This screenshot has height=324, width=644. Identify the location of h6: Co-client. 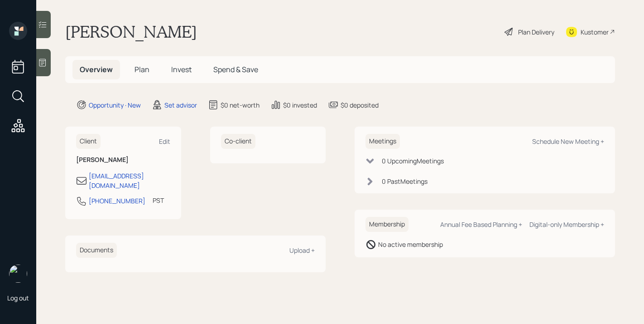
(238, 141).